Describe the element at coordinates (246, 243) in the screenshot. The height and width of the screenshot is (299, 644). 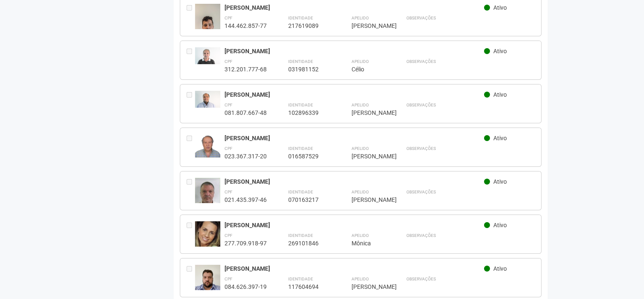
I see `div: 277.709.918-97` at that location.